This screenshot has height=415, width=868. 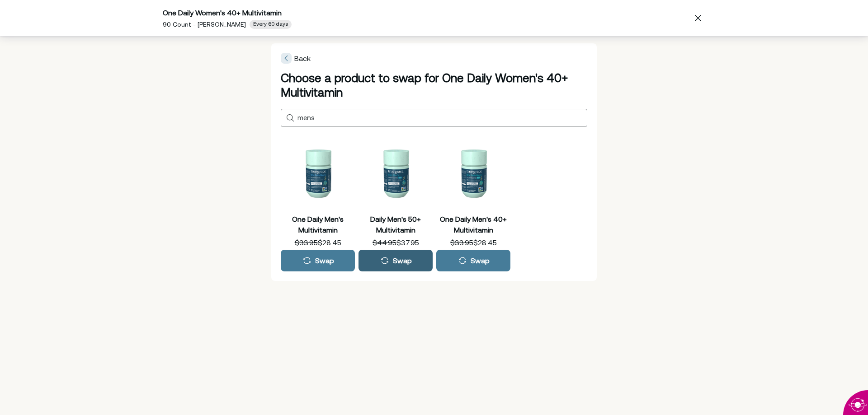 I want to click on span: Daily Men's 50+ Multivitamin, so click(x=395, y=225).